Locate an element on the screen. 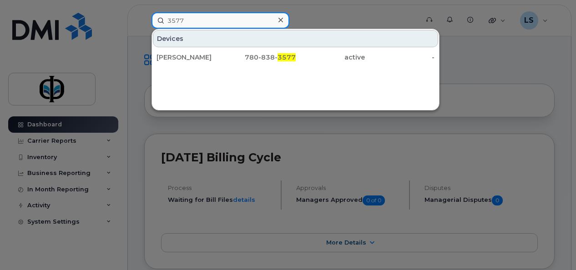 The height and width of the screenshot is (270, 576). span: 3577 is located at coordinates (287, 57).